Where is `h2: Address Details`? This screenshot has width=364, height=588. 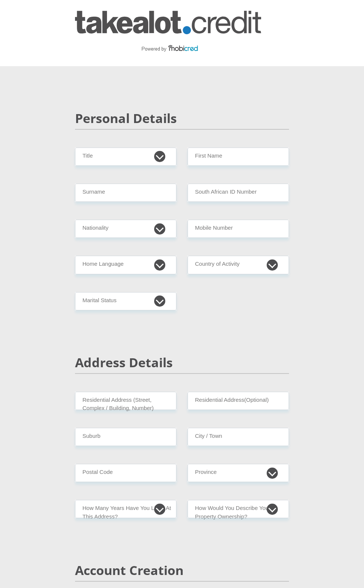
h2: Address Details is located at coordinates (182, 362).